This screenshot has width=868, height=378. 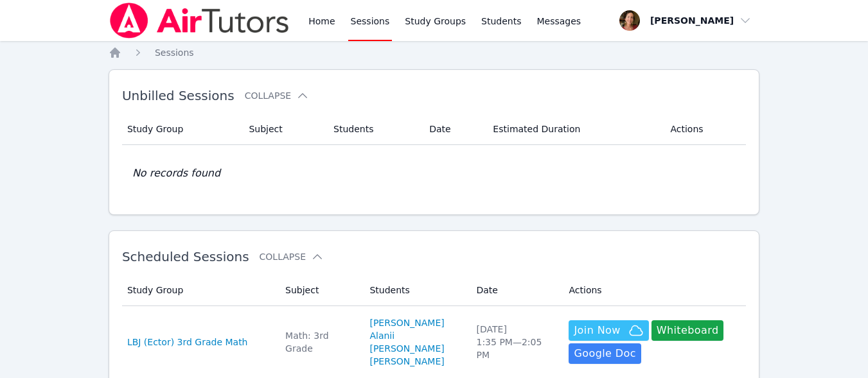 What do you see at coordinates (434, 53) in the screenshot?
I see `nav: Breadcrumb` at bounding box center [434, 53].